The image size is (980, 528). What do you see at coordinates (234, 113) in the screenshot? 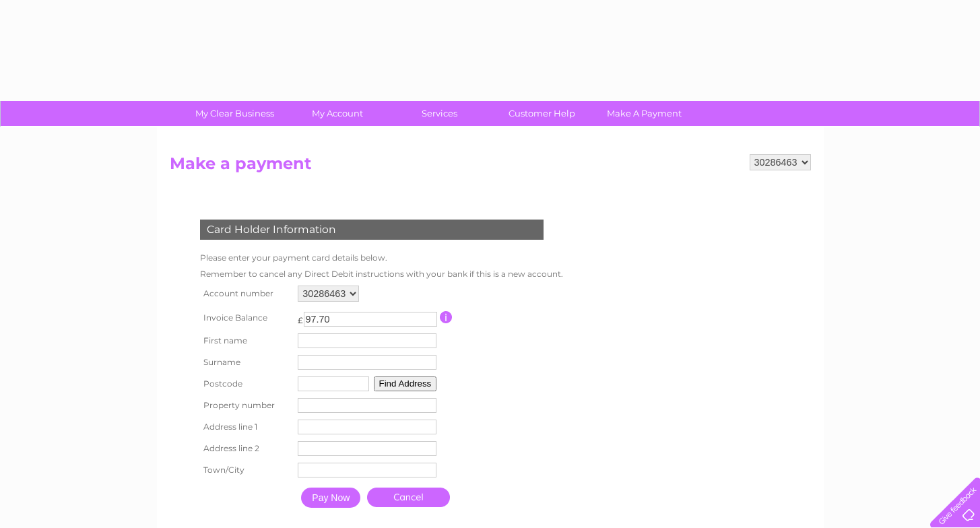
I see `a: My Clear Business` at bounding box center [234, 113].